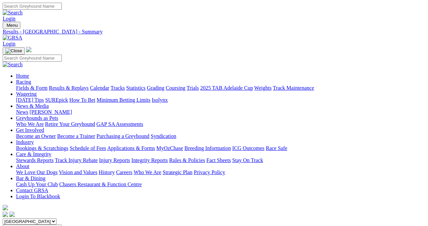 This screenshot has height=226, width=428. I want to click on a: Isolynx, so click(160, 100).